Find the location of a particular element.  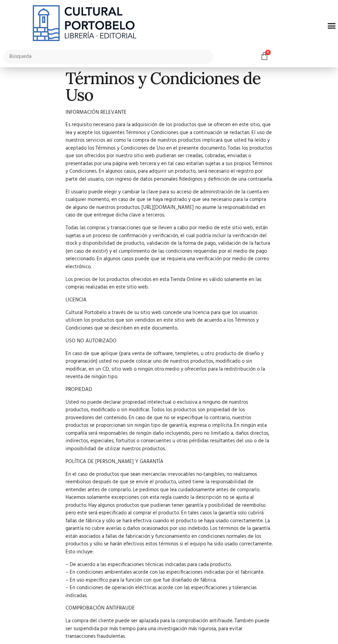

p: Cultural Portobelo a través de su sitio web concede una licencia para que los usuarios utilicen l... is located at coordinates (169, 321).